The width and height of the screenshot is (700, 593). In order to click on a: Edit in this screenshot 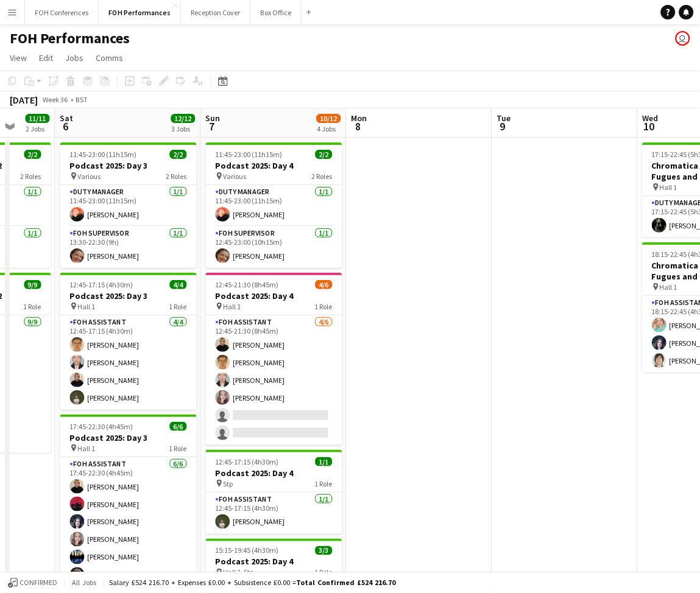, I will do `click(46, 58)`.